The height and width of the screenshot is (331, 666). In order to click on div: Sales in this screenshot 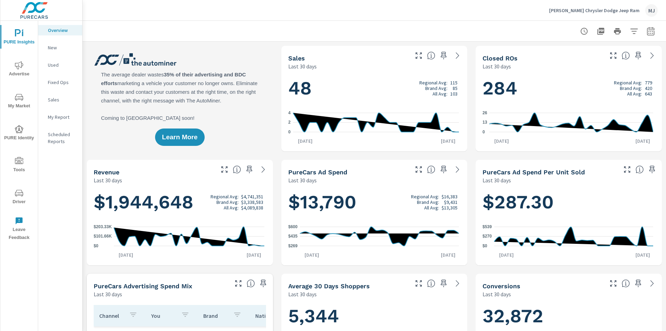, I will do `click(60, 100)`.